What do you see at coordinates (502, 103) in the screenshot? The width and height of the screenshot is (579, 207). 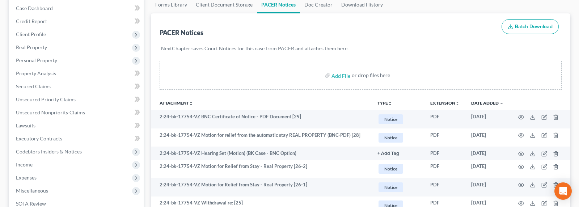 I see `i: expand_more` at bounding box center [502, 103].